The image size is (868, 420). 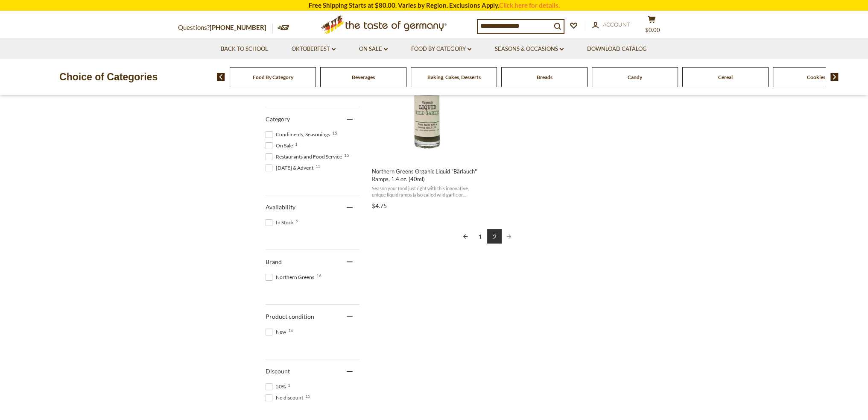 I want to click on a: Previous page, so click(x=465, y=236).